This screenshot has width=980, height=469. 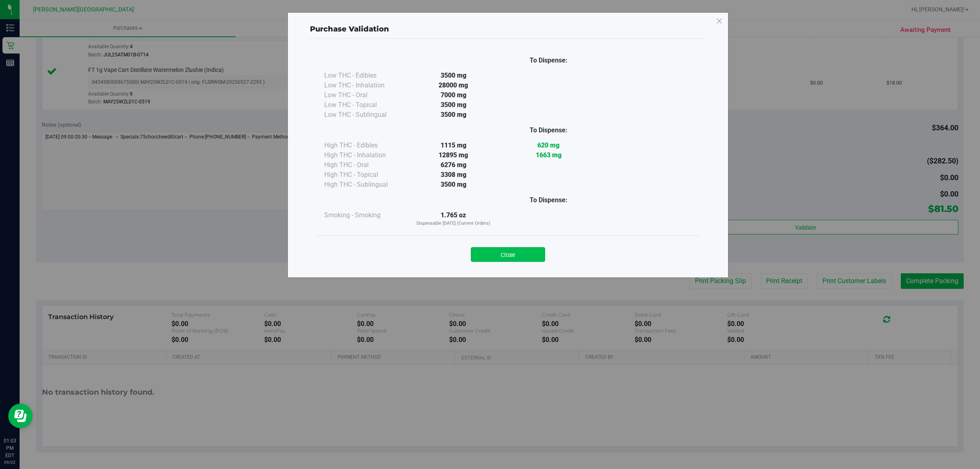 What do you see at coordinates (365, 145) in the screenshot?
I see `div: High THC - Edibles` at bounding box center [365, 145].